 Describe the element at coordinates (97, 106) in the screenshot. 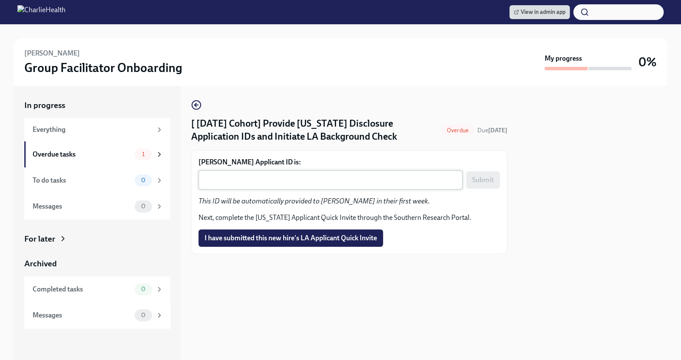

I see `div: In progress` at that location.